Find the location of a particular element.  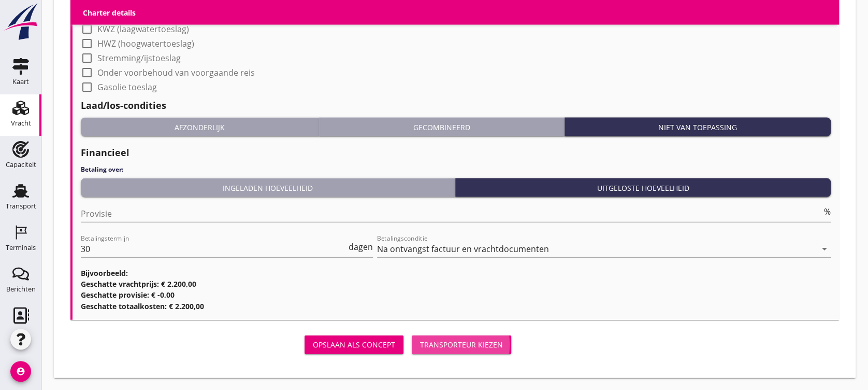

i: arrow_drop_down is located at coordinates (824, 249).